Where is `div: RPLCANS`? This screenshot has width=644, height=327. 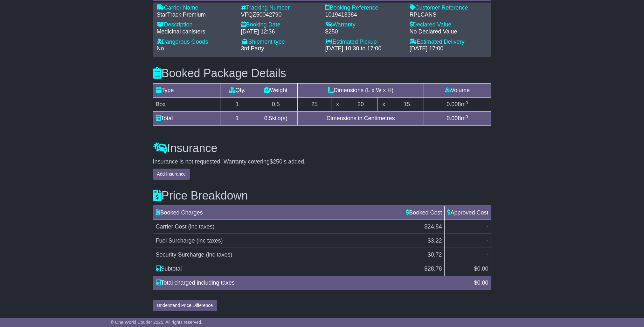
div: RPLCANS is located at coordinates (449, 15).